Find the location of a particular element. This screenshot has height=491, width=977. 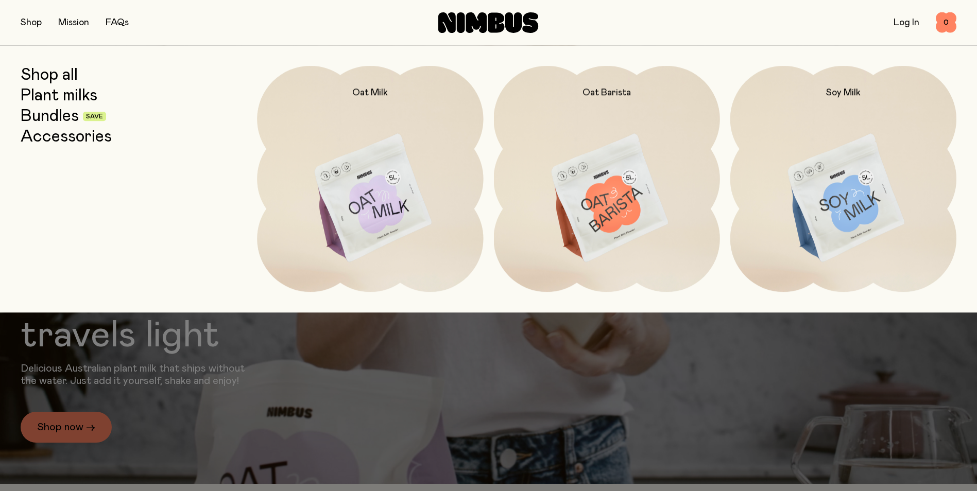

a: Soy Milk is located at coordinates (843, 179).